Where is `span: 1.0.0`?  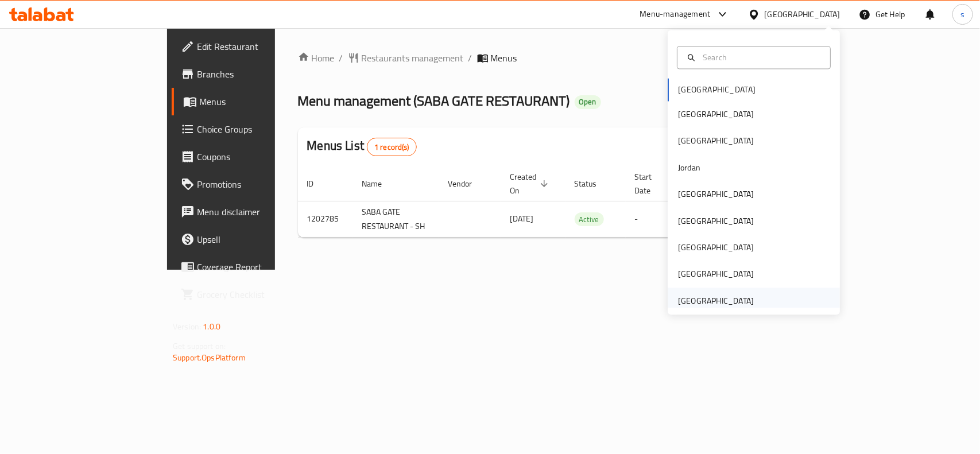 span: 1.0.0 is located at coordinates (211, 327).